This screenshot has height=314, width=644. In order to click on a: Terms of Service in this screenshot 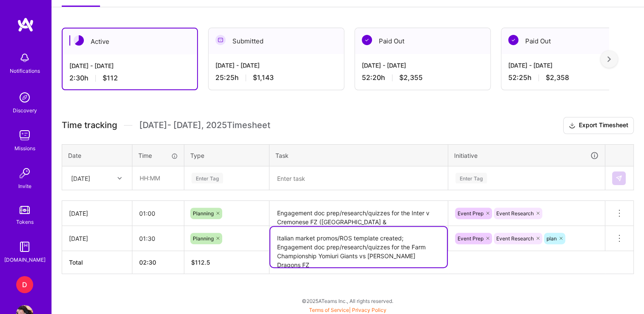, I will do `click(329, 309)`.